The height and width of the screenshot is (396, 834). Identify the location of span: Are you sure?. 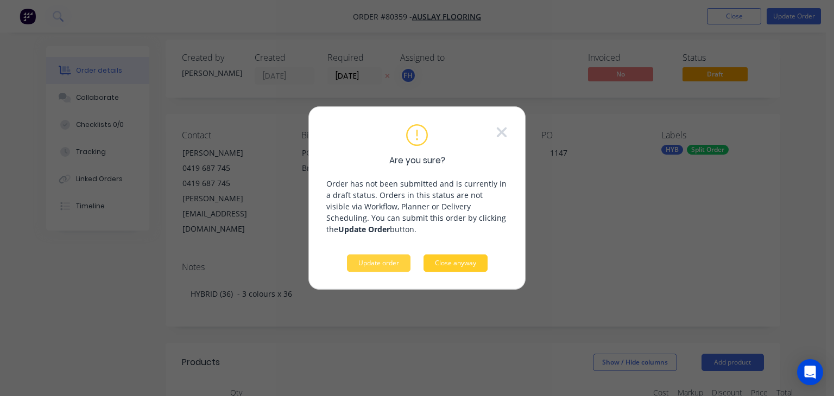
(417, 161).